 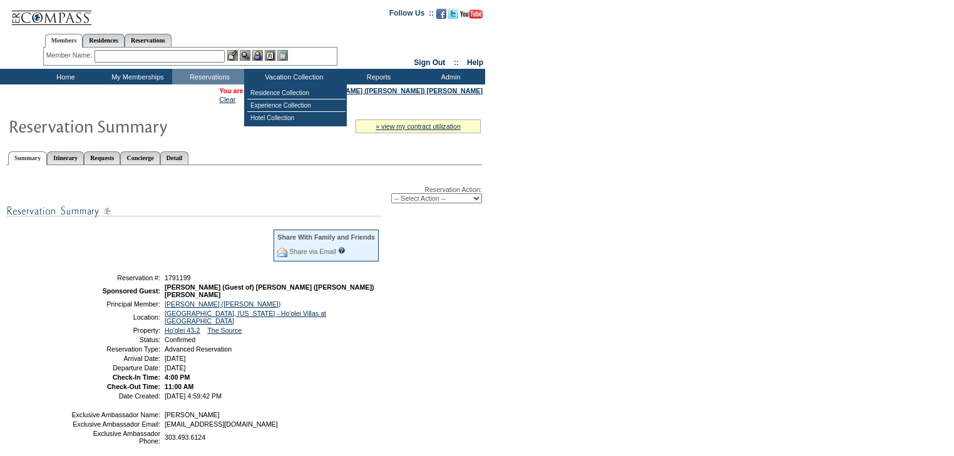 What do you see at coordinates (411, 15) in the screenshot?
I see `td: Follow Us ::` at bounding box center [411, 15].